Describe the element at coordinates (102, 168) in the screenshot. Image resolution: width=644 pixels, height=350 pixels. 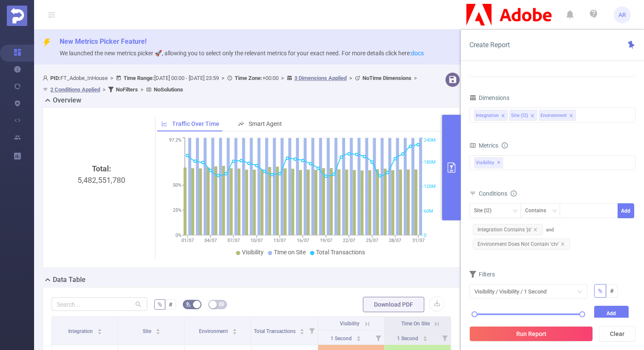
I see `b: Total:` at that location.